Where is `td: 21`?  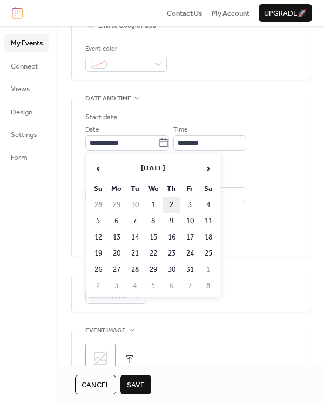 td: 21 is located at coordinates (135, 253).